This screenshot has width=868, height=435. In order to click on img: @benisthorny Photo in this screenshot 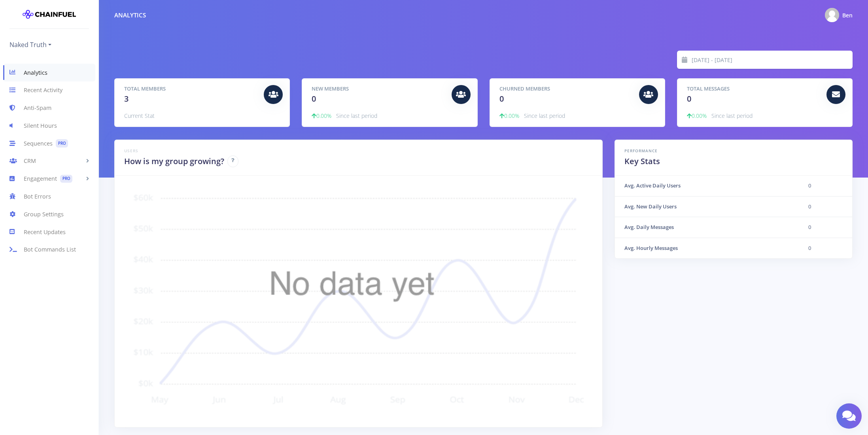, I will do `click(832, 15)`.